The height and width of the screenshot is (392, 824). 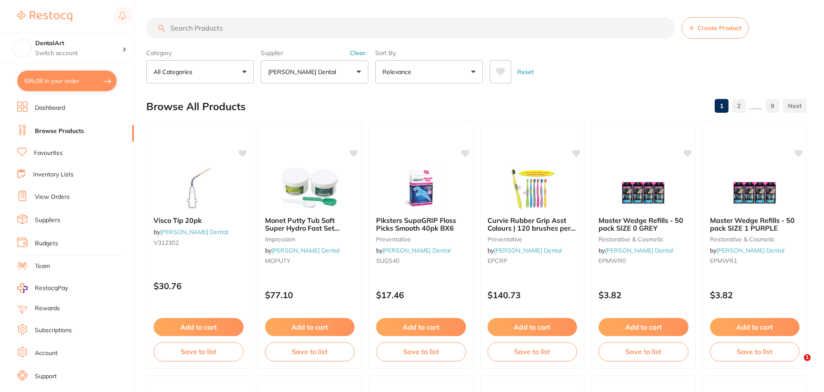 I want to click on p: All Categories, so click(x=175, y=72).